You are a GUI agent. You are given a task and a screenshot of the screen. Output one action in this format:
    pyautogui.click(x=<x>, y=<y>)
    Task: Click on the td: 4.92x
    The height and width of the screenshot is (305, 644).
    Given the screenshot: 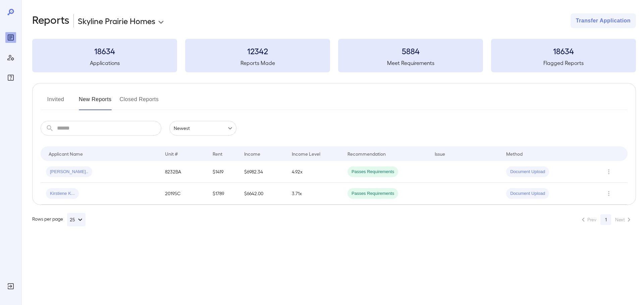 What is the action you would take?
    pyautogui.click(x=314, y=171)
    